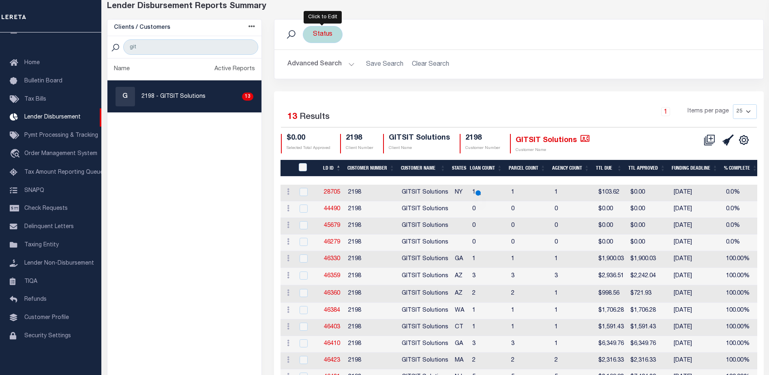 The image size is (769, 375). Describe the element at coordinates (332, 209) in the screenshot. I see `a: 44490` at that location.